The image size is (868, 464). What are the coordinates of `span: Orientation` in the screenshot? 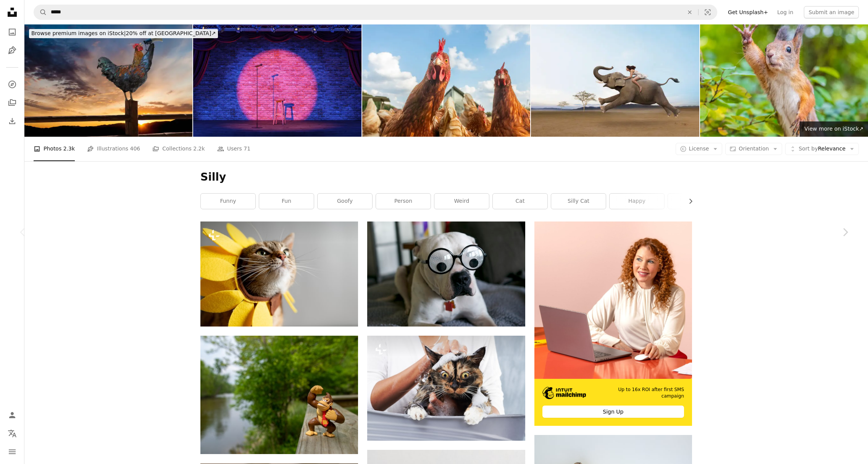 It's located at (753, 149).